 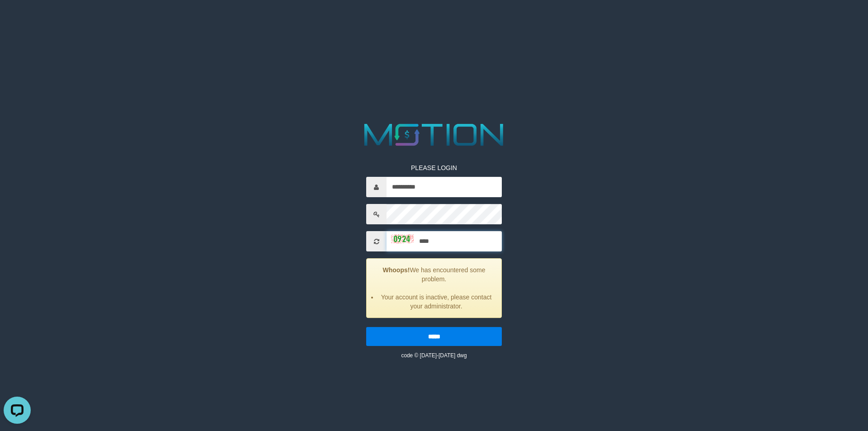 What do you see at coordinates (434, 168) in the screenshot?
I see `p: PLEASE LOGIN` at bounding box center [434, 168].